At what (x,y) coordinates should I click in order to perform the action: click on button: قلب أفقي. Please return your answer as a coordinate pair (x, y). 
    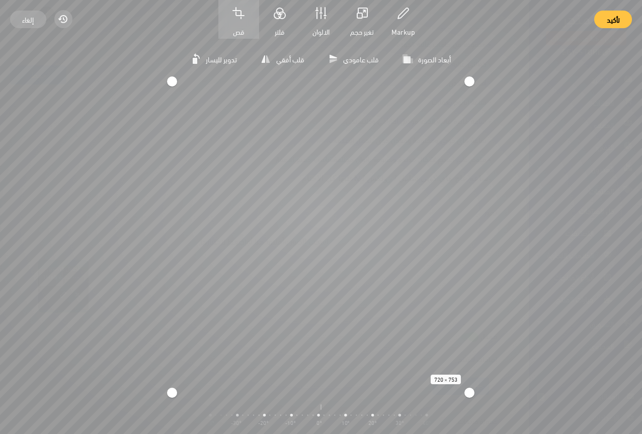
    Looking at the image, I should click on (282, 59).